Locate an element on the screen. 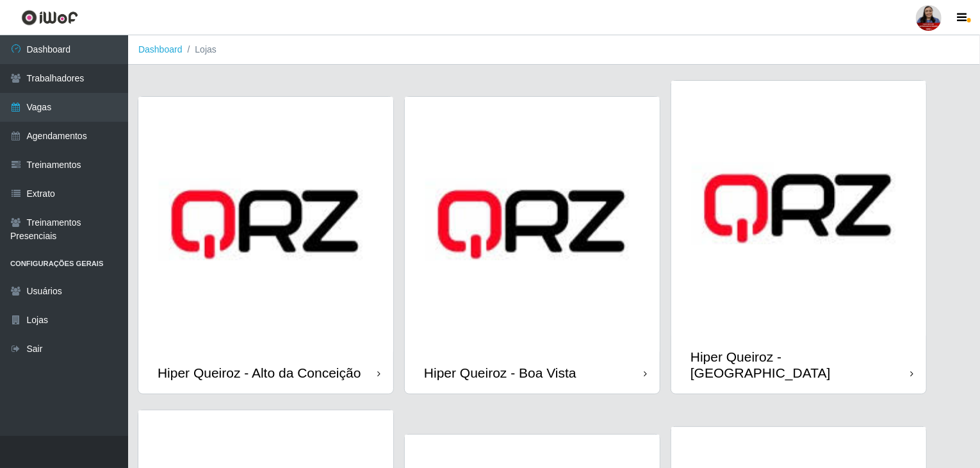 This screenshot has width=980, height=468. img: CoreUI Logo is located at coordinates (49, 17).